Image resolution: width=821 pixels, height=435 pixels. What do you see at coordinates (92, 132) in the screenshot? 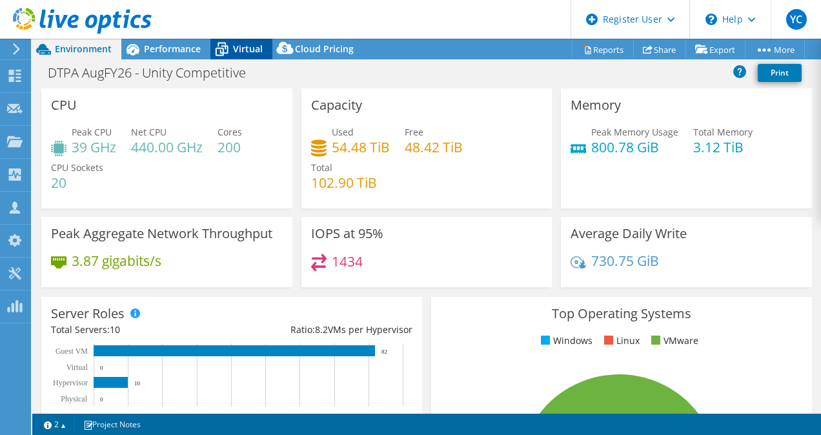
I see `span: Peak CPU` at bounding box center [92, 132].